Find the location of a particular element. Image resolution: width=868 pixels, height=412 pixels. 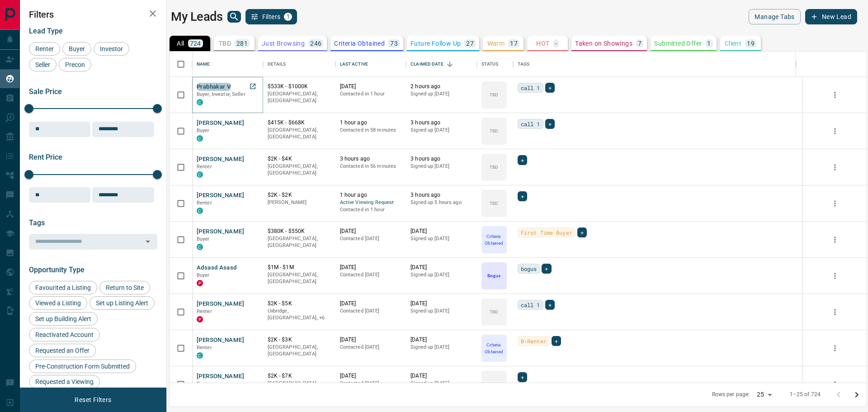

div: Status is located at coordinates (490, 64).